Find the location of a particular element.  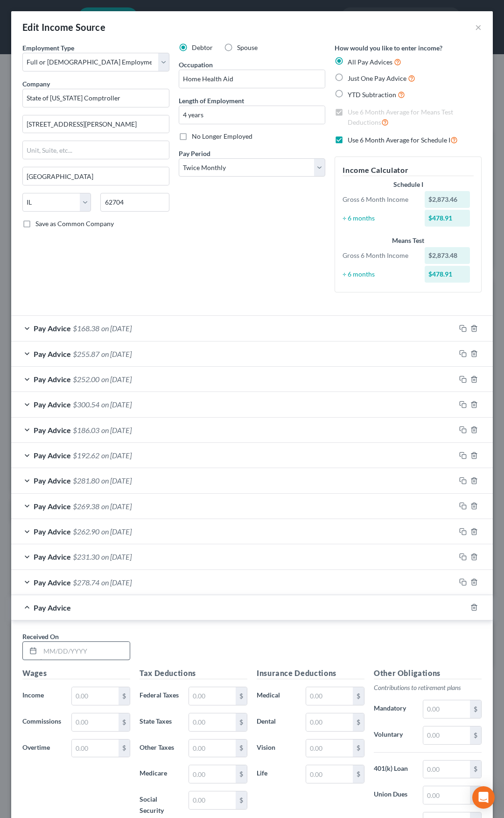

span: $168.38 is located at coordinates (86, 328).